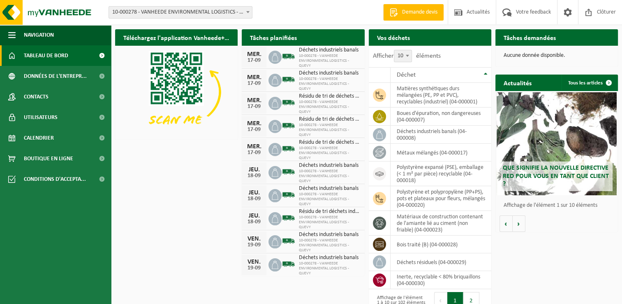 The image size is (622, 304). Describe the element at coordinates (49, 158) in the screenshot. I see `span: Boutique en ligne` at that location.